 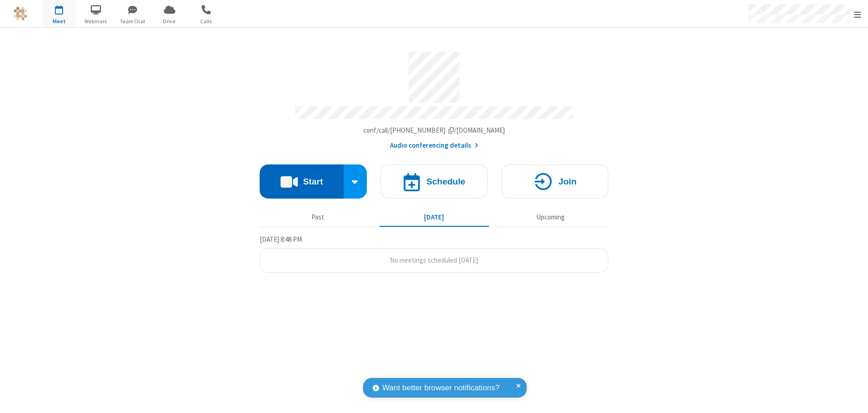 What do you see at coordinates (434, 130) in the screenshot?
I see `span: Copy my meeting room link` at bounding box center [434, 130].